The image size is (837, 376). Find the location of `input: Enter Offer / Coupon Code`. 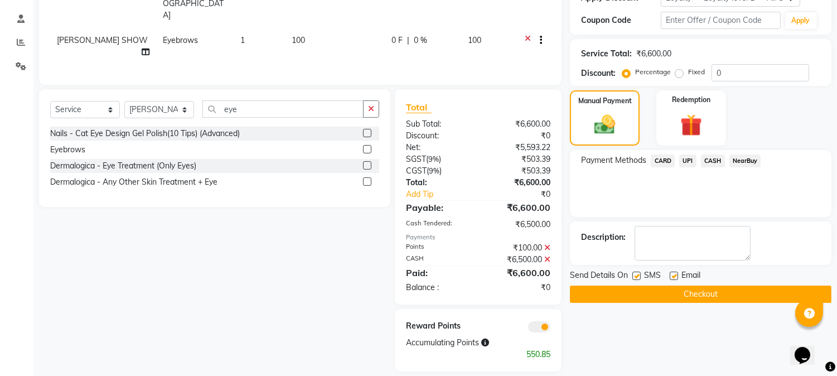

input: Enter Offer / Coupon Code is located at coordinates (721, 20).